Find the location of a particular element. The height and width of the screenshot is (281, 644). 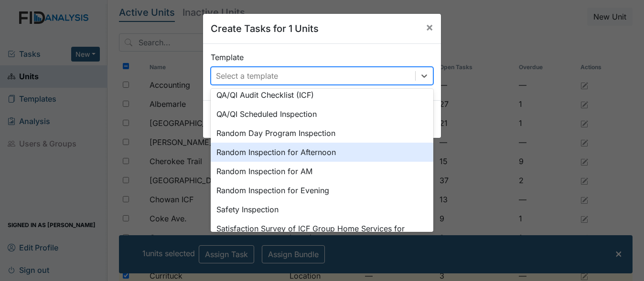

label: Template is located at coordinates (227, 58).